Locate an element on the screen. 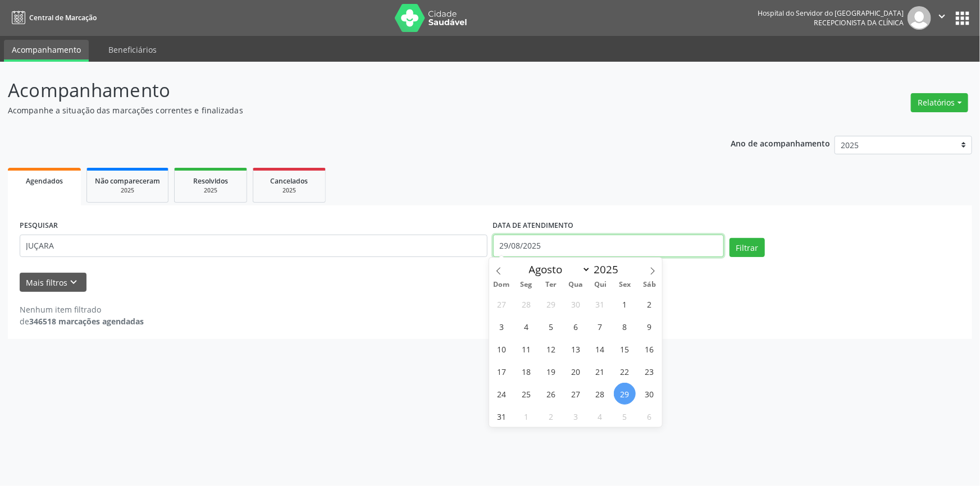 This screenshot has width=980, height=486. span: Agosto 12, 2025 is located at coordinates (550, 348).